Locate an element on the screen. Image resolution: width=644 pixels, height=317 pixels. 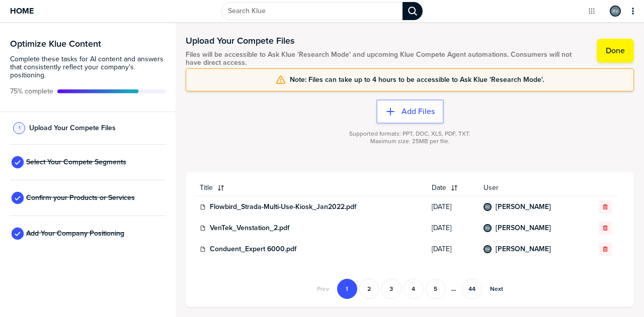
div: Search Klue is located at coordinates (413, 11).